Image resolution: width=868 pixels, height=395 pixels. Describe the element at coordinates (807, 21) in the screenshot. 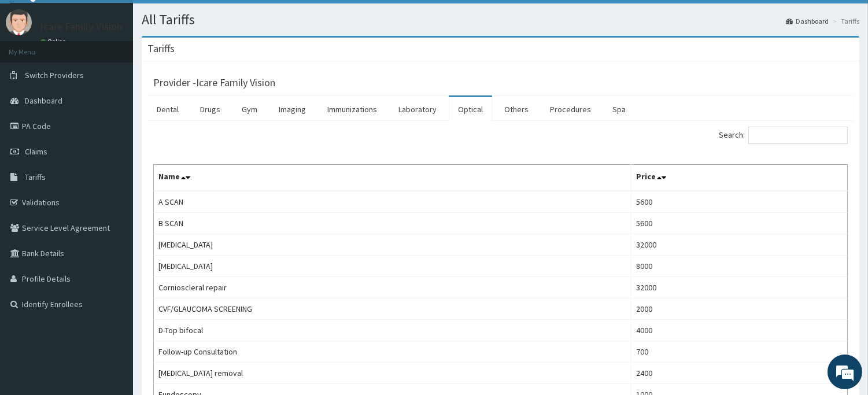

I see `a: Dashboard` at that location.